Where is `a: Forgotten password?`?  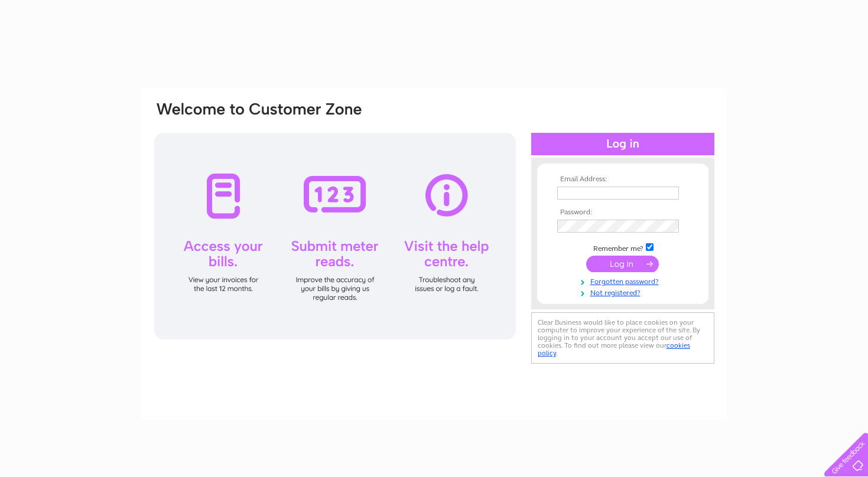 a: Forgotten password? is located at coordinates (624, 281).